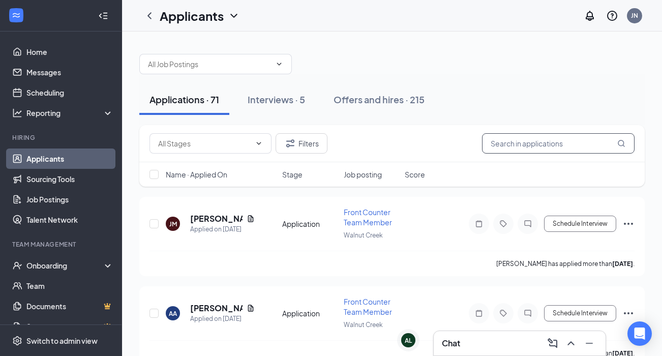 This screenshot has width=662, height=356. What do you see at coordinates (292, 174) in the screenshot?
I see `span: Stage` at bounding box center [292, 174].